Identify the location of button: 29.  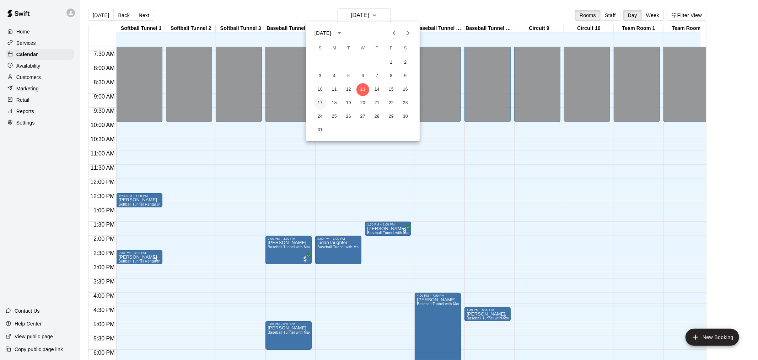
(391, 117).